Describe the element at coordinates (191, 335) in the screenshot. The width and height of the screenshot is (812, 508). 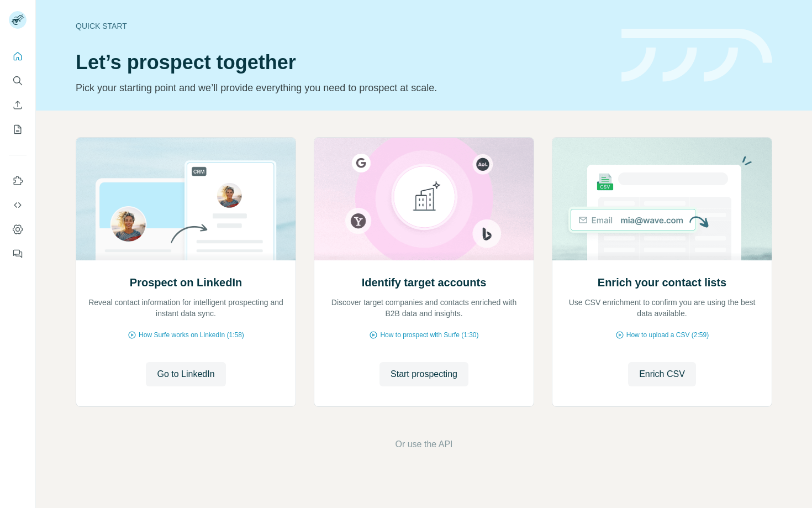
I see `span: How Surfe works on LinkedIn (1:58)` at that location.